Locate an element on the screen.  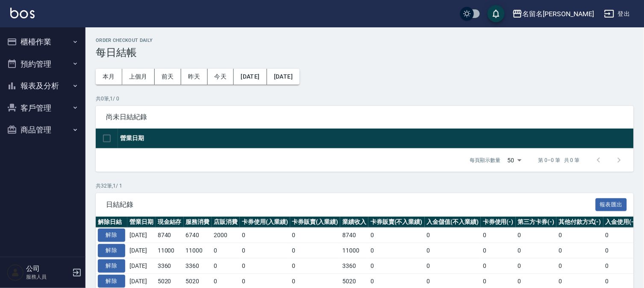
img: Logo is located at coordinates (22, 13).